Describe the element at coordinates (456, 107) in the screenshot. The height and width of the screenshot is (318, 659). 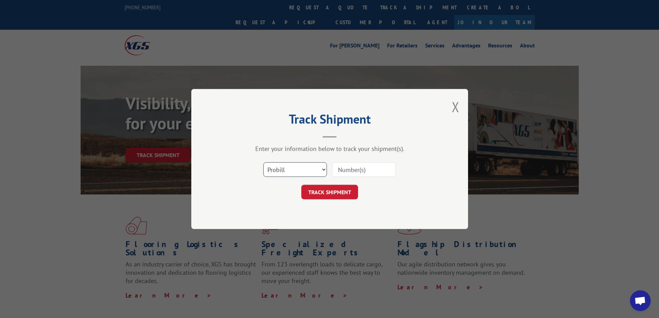
I see `button: Close modal` at that location.